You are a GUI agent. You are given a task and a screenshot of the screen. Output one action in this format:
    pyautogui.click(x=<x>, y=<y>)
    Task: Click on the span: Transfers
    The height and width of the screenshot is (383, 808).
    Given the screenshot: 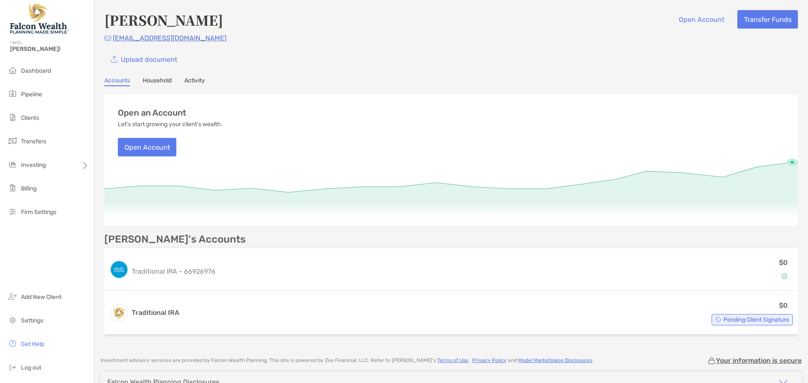 What is the action you would take?
    pyautogui.click(x=34, y=141)
    